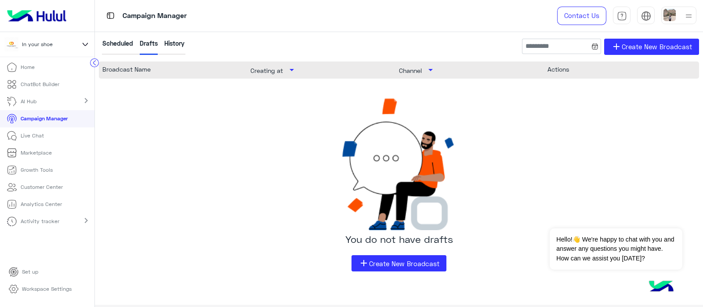  I want to click on span: Creating at, so click(267, 70).